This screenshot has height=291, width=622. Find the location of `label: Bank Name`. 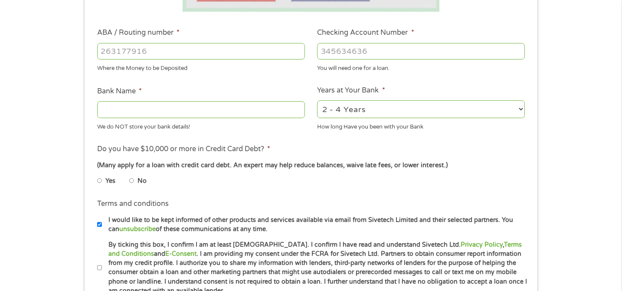

label: Bank Name is located at coordinates (119, 91).